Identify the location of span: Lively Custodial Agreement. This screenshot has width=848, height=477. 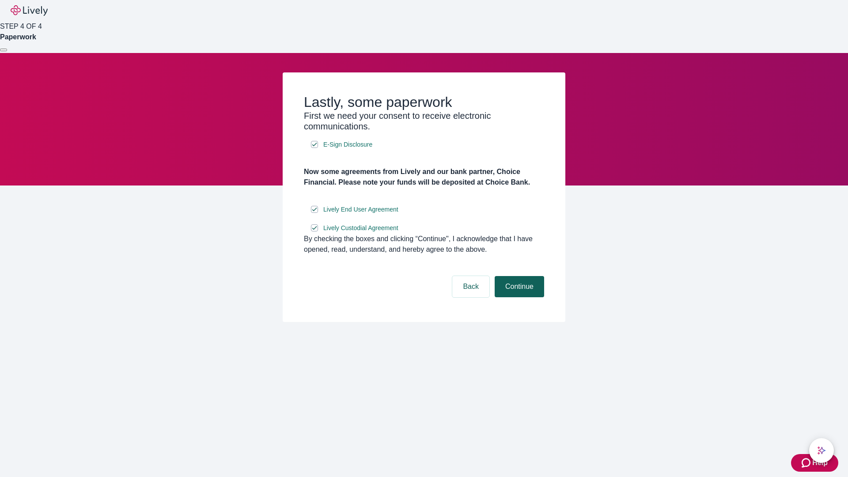
(361, 228).